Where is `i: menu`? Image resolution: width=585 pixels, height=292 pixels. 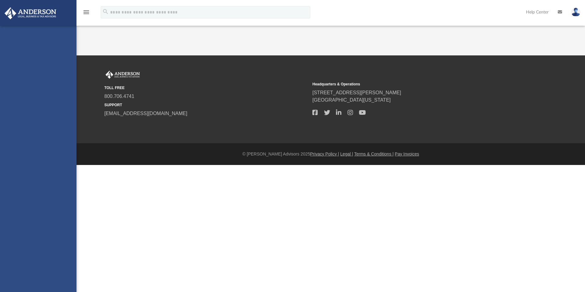
i: menu is located at coordinates (86, 12).